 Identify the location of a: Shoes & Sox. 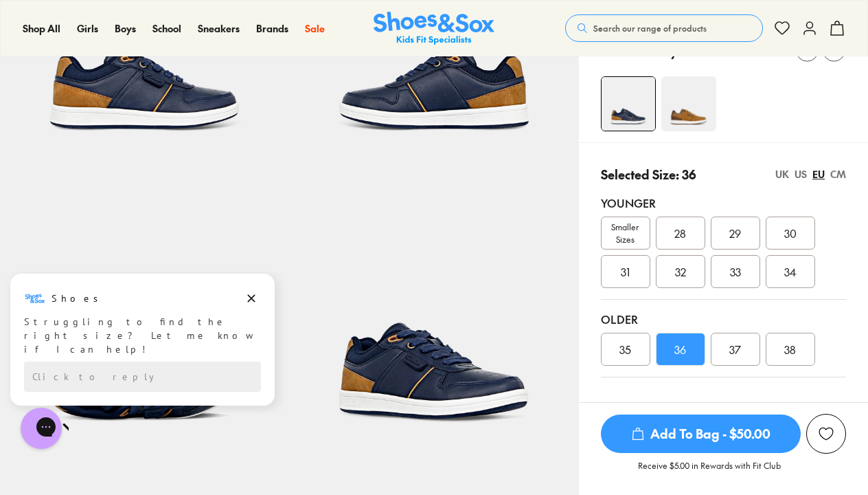
(434, 28).